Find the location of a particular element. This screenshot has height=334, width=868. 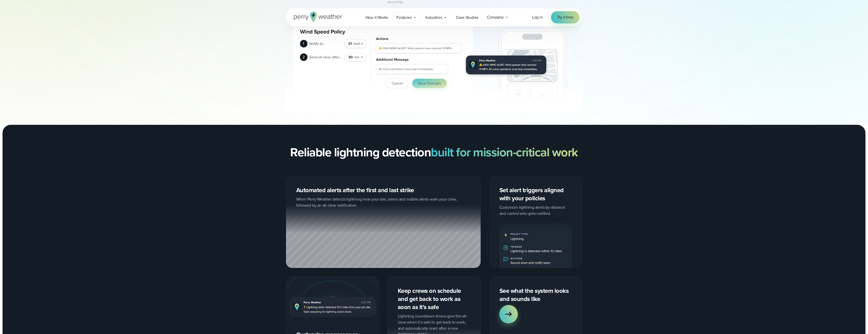

span: Company is located at coordinates (496, 17).